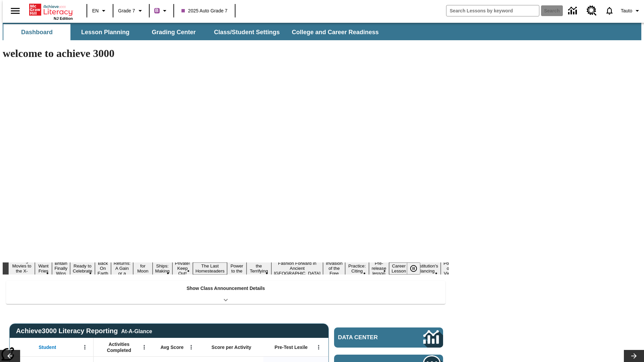 The height and width of the screenshot is (362, 644). I want to click on button: Slide 13 Fashion Forward in Ancient Rome, so click(297, 269).